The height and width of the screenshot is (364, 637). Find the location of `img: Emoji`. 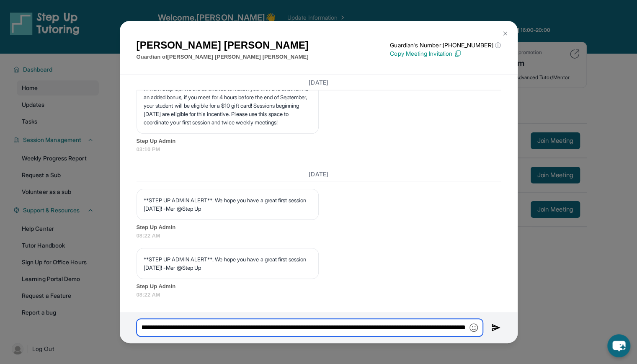

img: Emoji is located at coordinates (474, 328).